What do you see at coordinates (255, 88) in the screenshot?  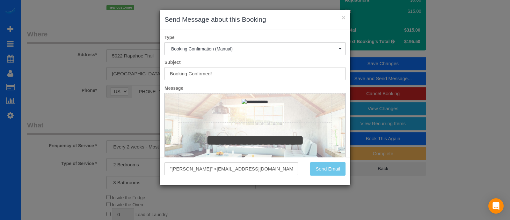 I see `label: Message` at bounding box center [255, 88].